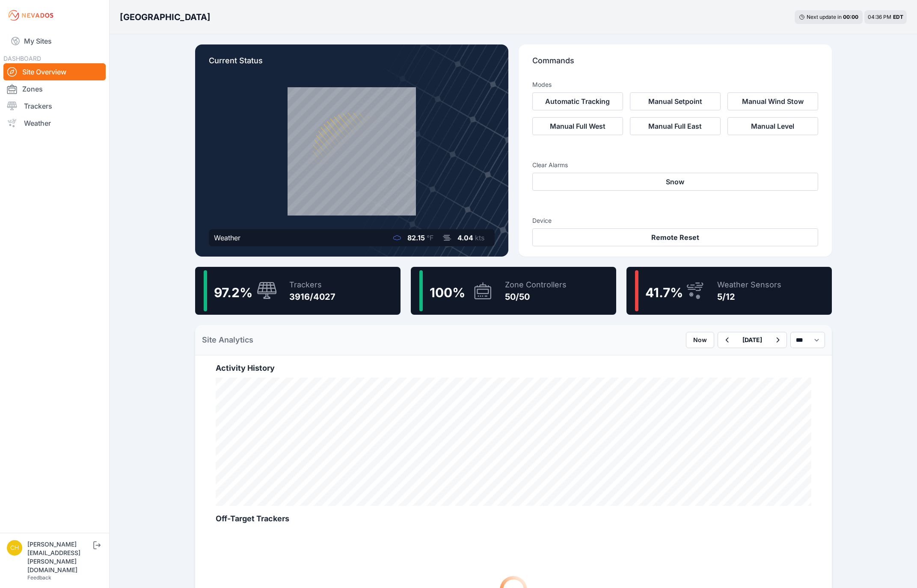 This screenshot has height=588, width=917. Describe the element at coordinates (31, 15) in the screenshot. I see `img: Nevados` at that location.